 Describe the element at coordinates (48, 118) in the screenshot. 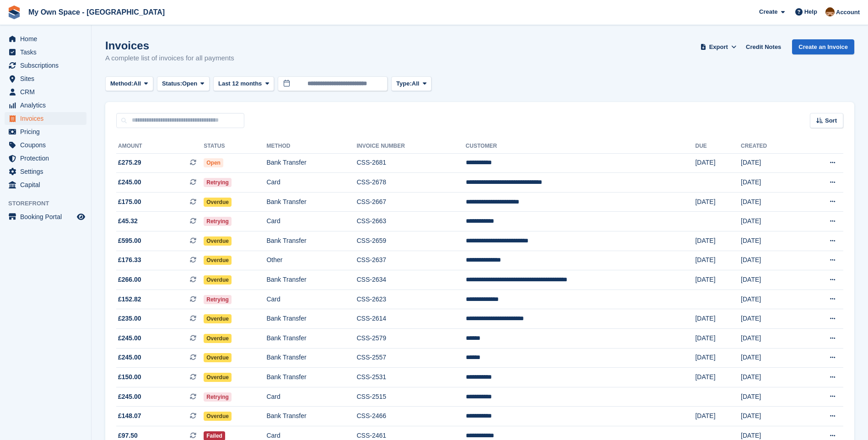

I see `span: Invoices` at that location.